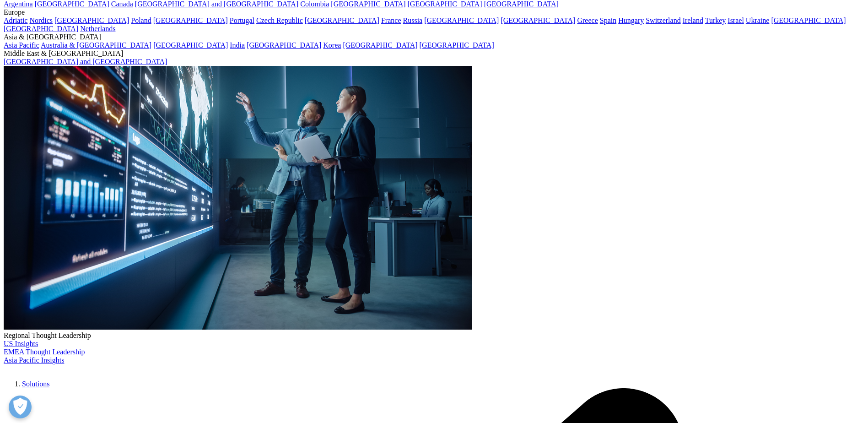 The height and width of the screenshot is (423, 868). What do you see at coordinates (237, 45) in the screenshot?
I see `a: India` at bounding box center [237, 45].